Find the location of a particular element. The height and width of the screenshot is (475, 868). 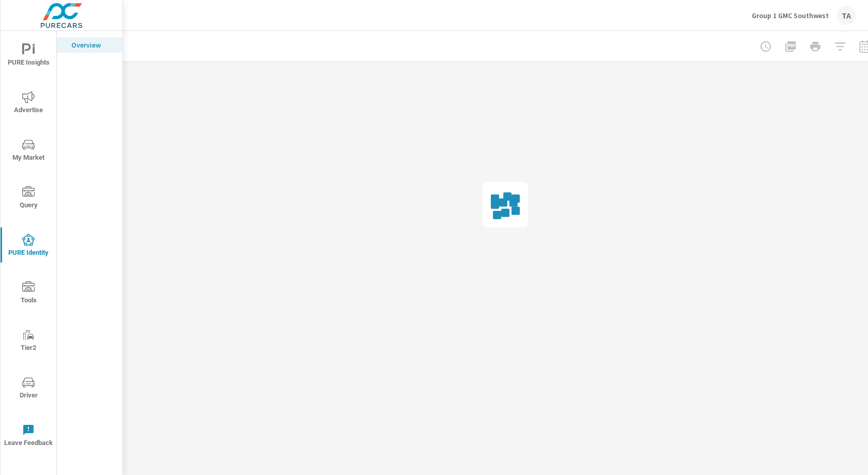

span: Query is located at coordinates (29, 199).